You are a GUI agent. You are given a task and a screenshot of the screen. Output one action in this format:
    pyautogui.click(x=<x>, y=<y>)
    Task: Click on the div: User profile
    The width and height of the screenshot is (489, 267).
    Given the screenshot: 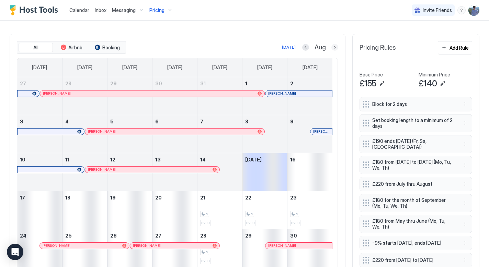 What is the action you would take?
    pyautogui.click(x=474, y=10)
    